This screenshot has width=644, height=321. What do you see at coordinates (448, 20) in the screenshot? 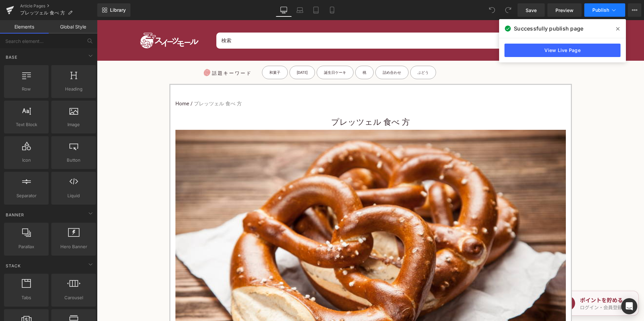
I see `button: 検索` at bounding box center [448, 20].